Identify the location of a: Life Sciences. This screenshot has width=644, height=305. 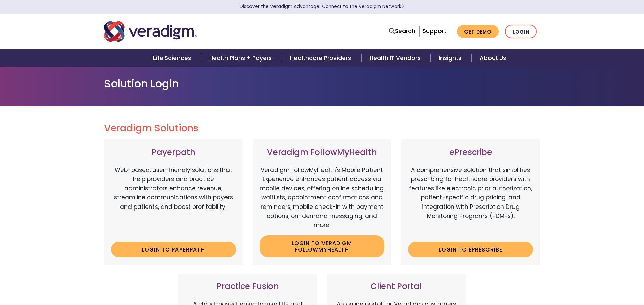
(173, 58).